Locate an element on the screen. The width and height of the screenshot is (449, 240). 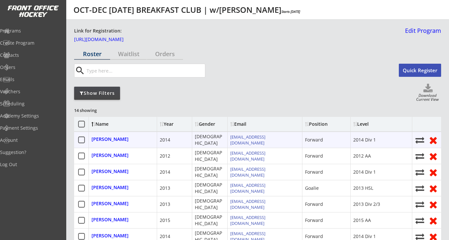
div: Name is located at coordinates (118, 124).